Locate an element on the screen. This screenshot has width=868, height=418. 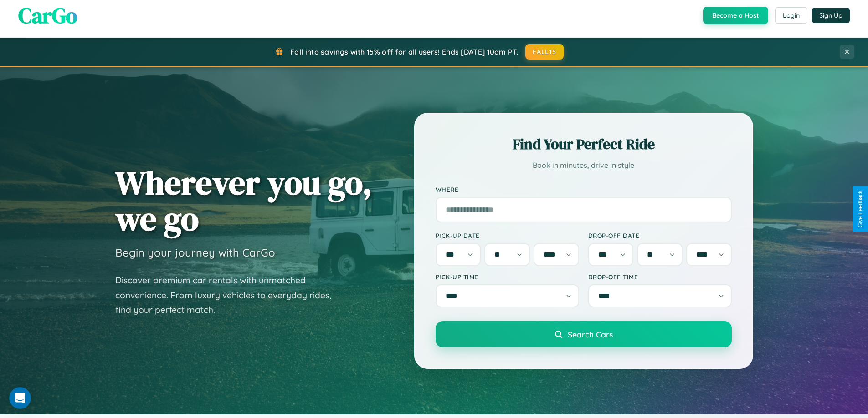
span: CarGo is located at coordinates (48, 16).